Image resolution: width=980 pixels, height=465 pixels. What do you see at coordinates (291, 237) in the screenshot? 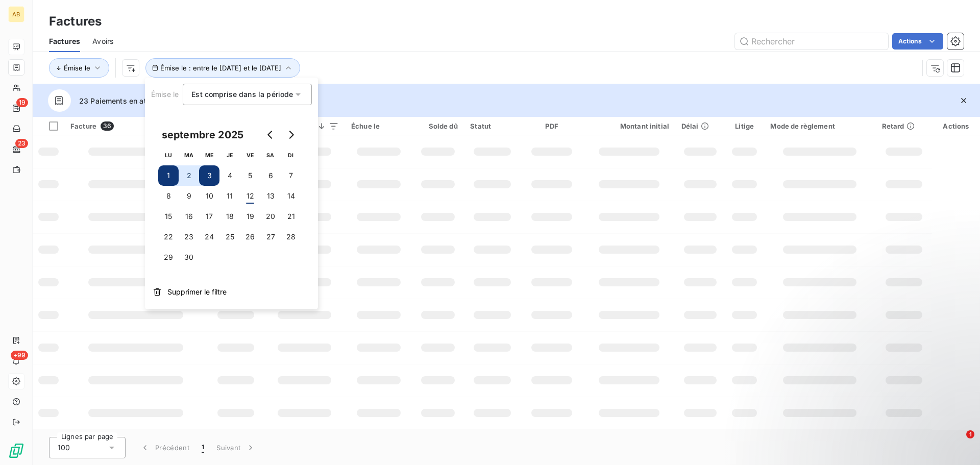
I see `button: 28` at bounding box center [291, 237].